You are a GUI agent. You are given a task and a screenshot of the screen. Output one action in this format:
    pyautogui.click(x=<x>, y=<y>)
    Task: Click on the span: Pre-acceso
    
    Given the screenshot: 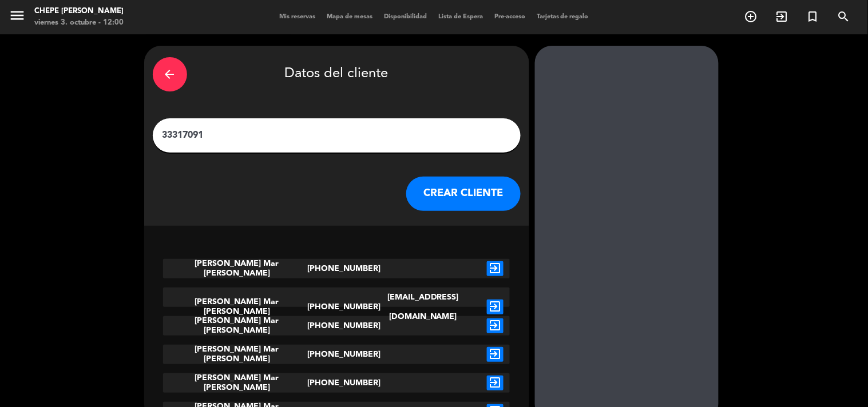 What is the action you would take?
    pyautogui.click(x=510, y=16)
    